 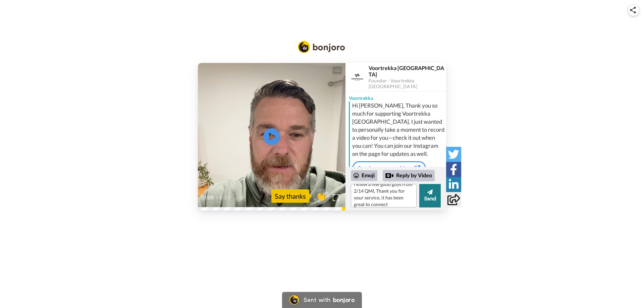 I want to click on button: Send, so click(x=430, y=196).